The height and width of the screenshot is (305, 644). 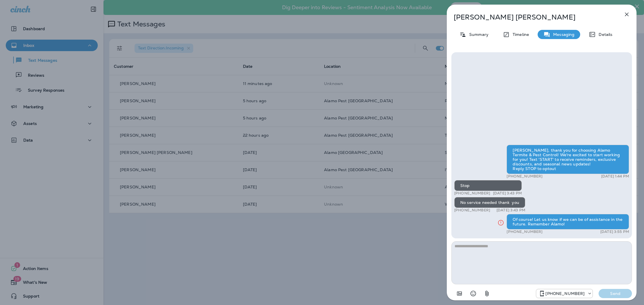 What do you see at coordinates (519, 34) in the screenshot?
I see `p: Timeline` at bounding box center [519, 34].